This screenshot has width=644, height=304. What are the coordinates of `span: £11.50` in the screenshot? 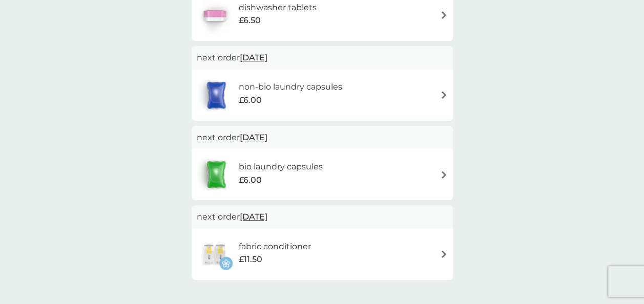 It's located at (250, 259).